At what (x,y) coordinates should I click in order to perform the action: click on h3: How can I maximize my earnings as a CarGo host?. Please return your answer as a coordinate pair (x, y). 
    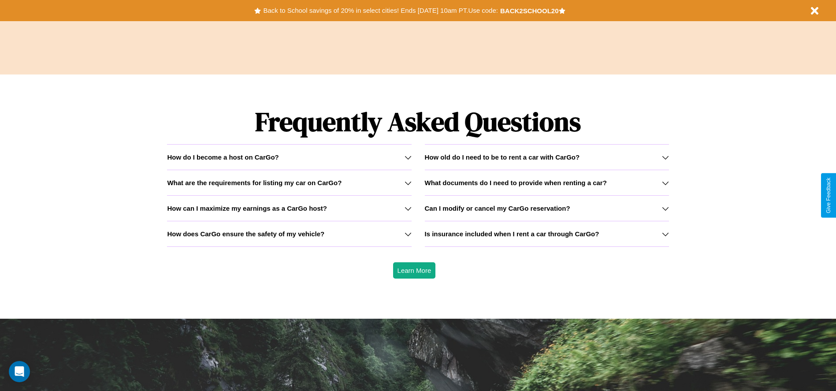
    Looking at the image, I should click on (247, 208).